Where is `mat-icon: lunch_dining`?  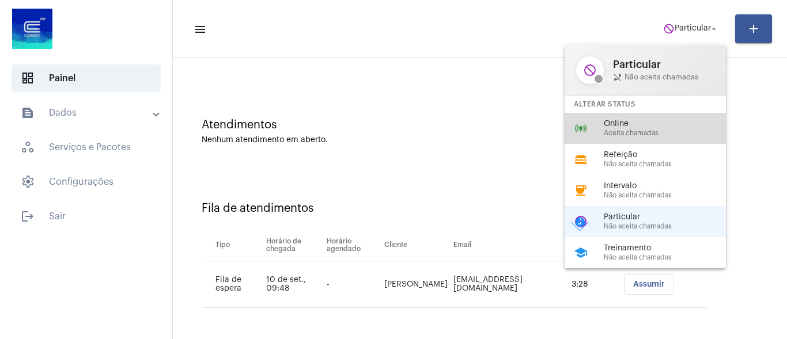
mat-icon: lunch_dining is located at coordinates (581, 160).